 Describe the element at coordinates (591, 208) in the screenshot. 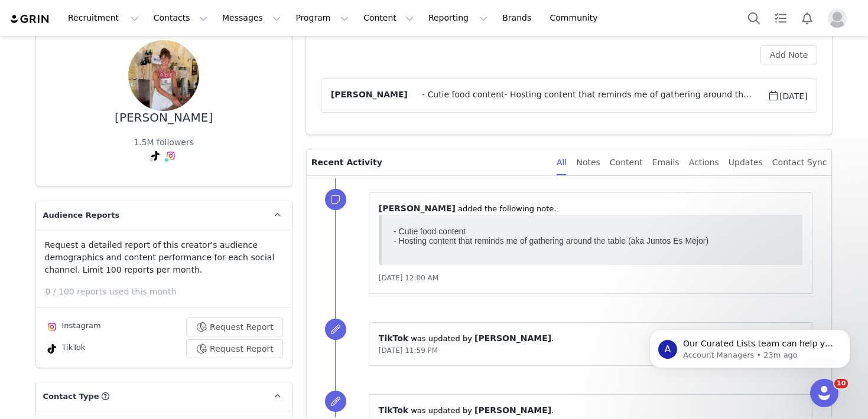

I see `p: ⁨ ⁩ ⁨added⁩ the following note.` at that location.